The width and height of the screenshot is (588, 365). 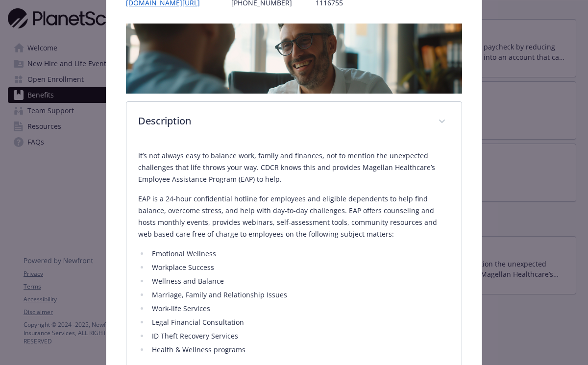 I want to click on img: banner, so click(x=294, y=58).